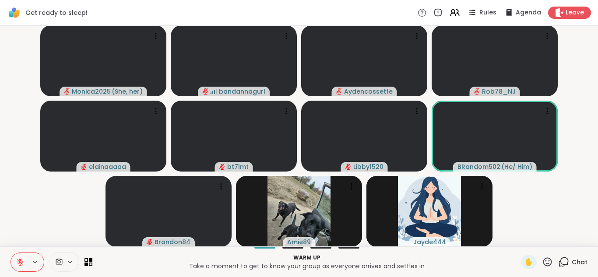 The height and width of the screenshot is (277, 598). What do you see at coordinates (499, 91) in the screenshot?
I see `span: Rob78_NJ` at bounding box center [499, 91].